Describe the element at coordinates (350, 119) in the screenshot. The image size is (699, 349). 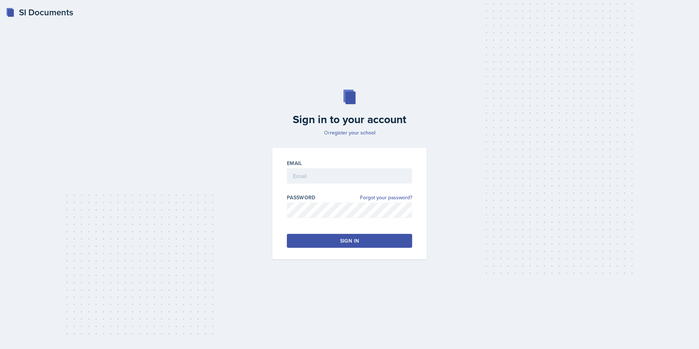
I see `h2: Sign in to your account` at that location.